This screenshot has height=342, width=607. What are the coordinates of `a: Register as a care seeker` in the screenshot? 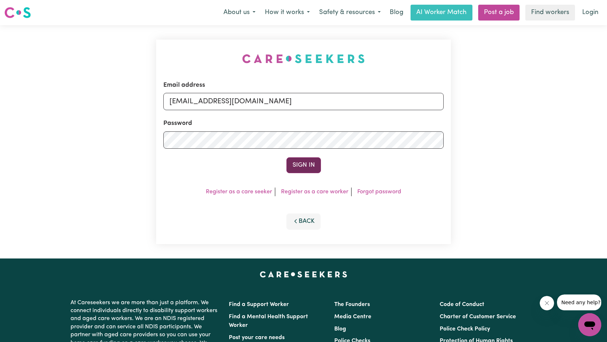 It's located at (239, 192).